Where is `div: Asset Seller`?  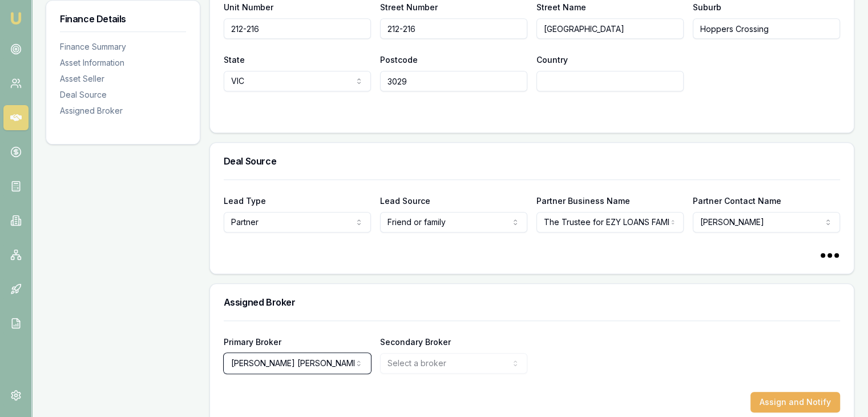
div: Asset Seller is located at coordinates (123, 79).